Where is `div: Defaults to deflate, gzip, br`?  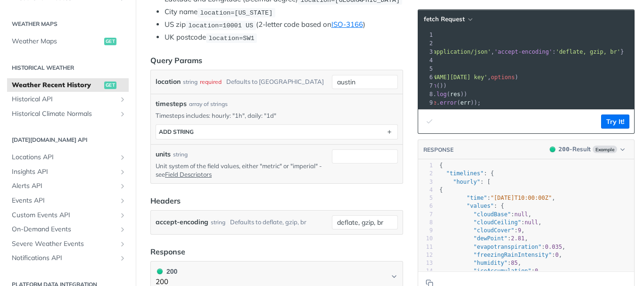 div: Defaults to deflate, gzip, br is located at coordinates (268, 222).